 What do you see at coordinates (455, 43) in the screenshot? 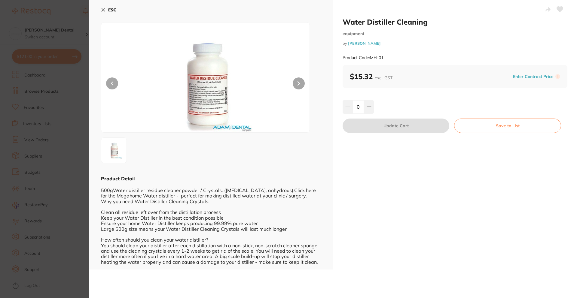
I see `small: by` at bounding box center [455, 43].